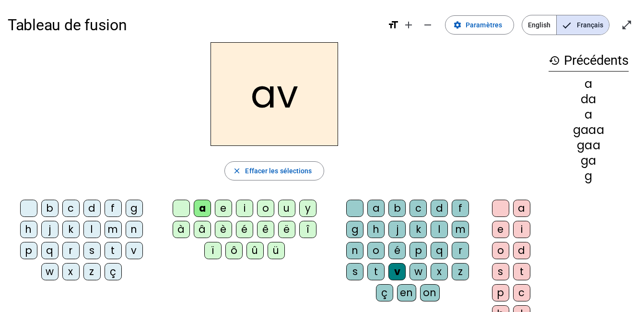 The image size is (644, 312). What do you see at coordinates (589, 130) in the screenshot?
I see `div: gaaa` at bounding box center [589, 130].